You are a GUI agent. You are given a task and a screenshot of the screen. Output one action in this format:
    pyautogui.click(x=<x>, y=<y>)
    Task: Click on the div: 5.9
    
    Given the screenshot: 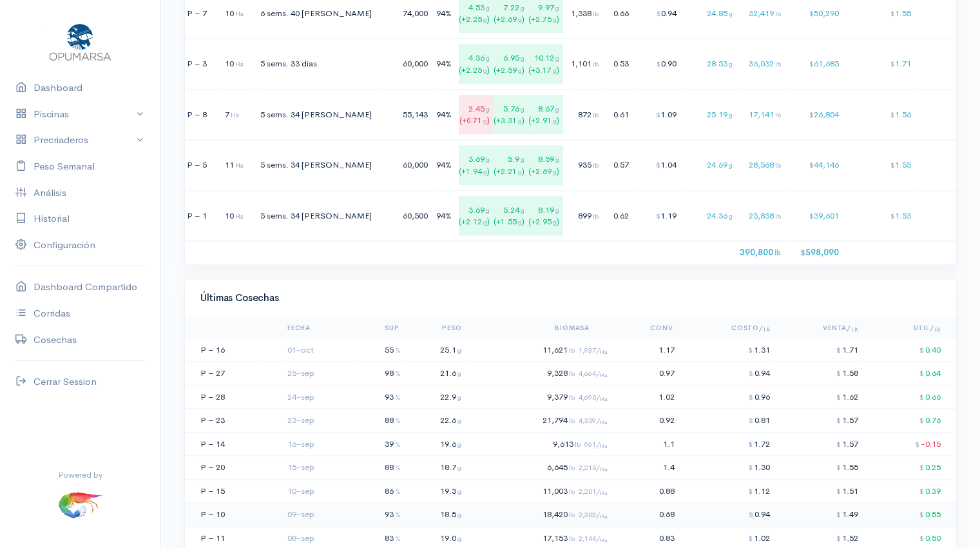 What is the action you would take?
    pyautogui.click(x=511, y=165)
    